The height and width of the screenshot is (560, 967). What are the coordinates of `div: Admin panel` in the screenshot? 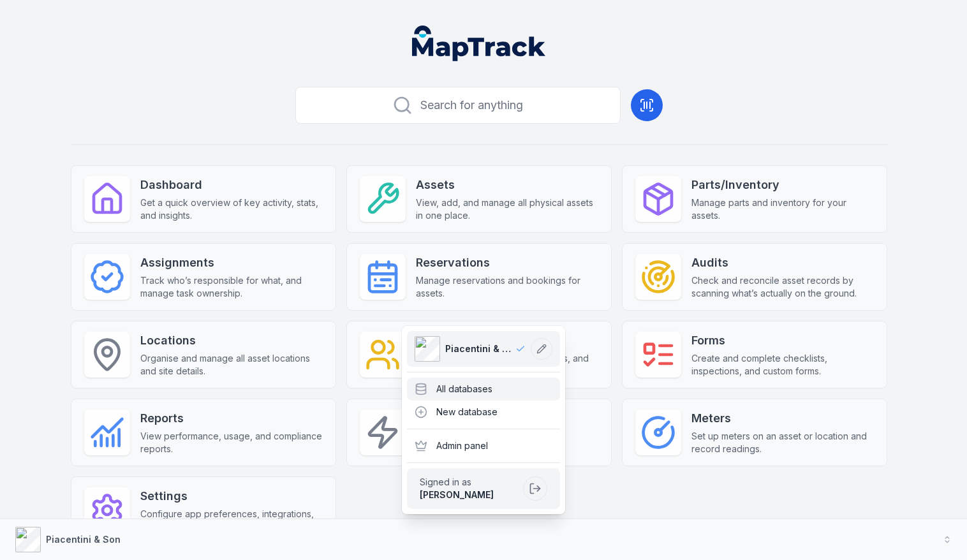 It's located at (484, 445).